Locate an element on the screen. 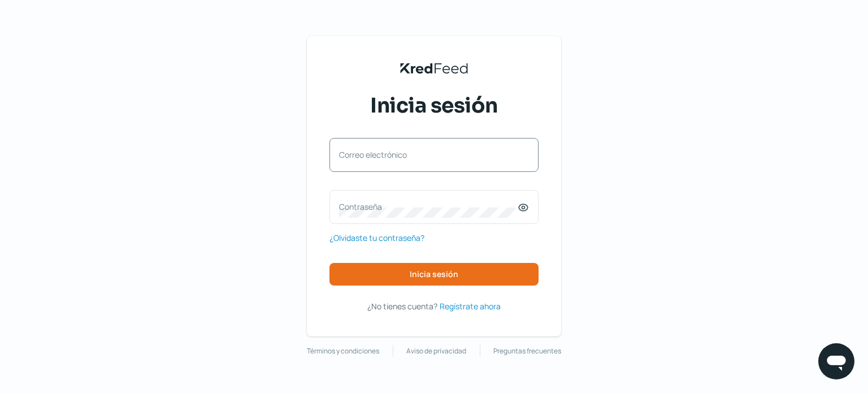 This screenshot has height=393, width=868. span: ¿Olvidaste tu contraseña? is located at coordinates (377, 237).